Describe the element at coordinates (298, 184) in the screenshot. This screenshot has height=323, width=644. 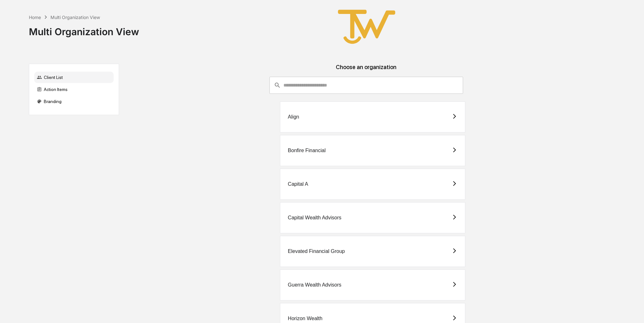
I see `div: Capital A` at that location.